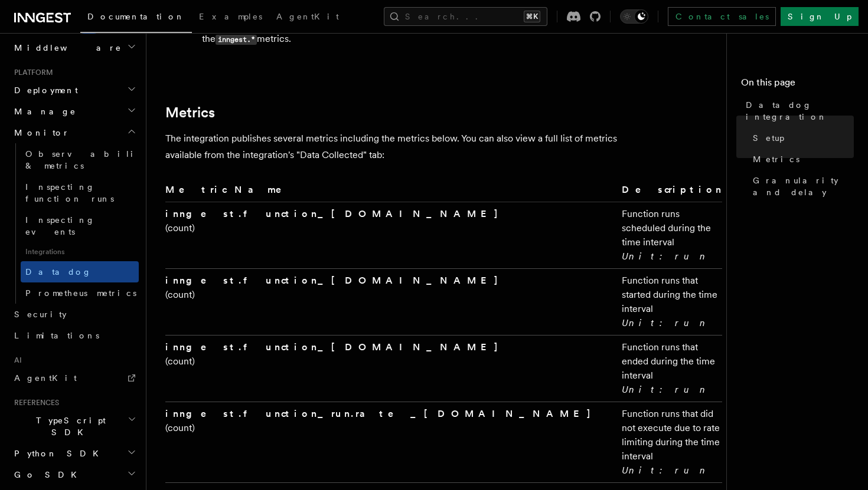 This screenshot has width=868, height=490. I want to click on button: Deployment, so click(73, 90).